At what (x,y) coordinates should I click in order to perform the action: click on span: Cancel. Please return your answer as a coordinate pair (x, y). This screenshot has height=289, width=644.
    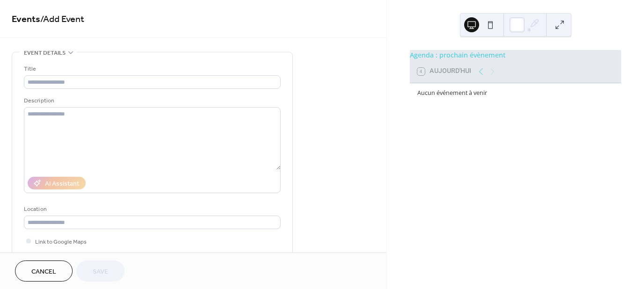
    Looking at the image, I should click on (44, 273).